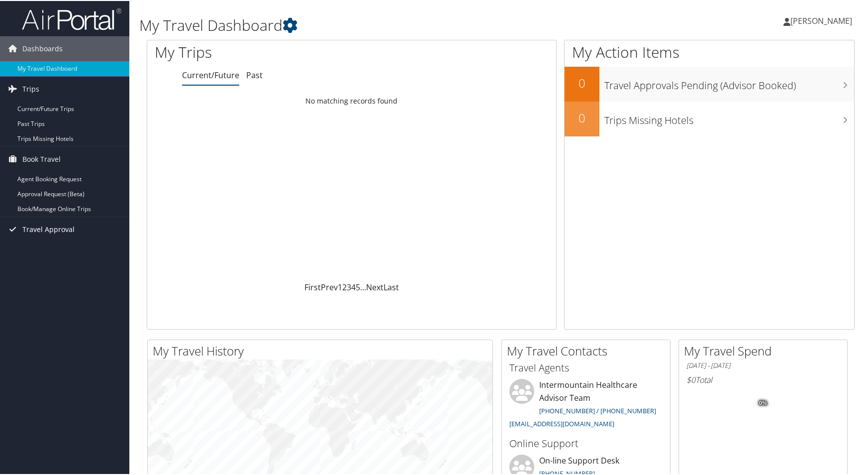 The height and width of the screenshot is (475, 868). What do you see at coordinates (42, 48) in the screenshot?
I see `span: Dashboards` at bounding box center [42, 48].